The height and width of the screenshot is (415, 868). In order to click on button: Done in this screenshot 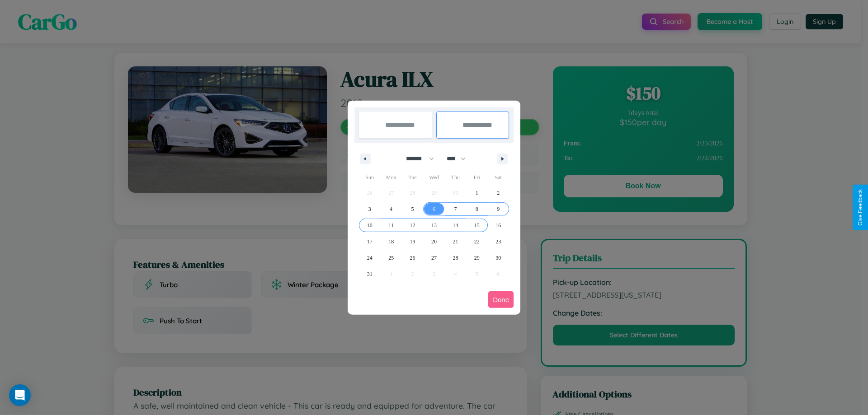, I will do `click(501, 299)`.